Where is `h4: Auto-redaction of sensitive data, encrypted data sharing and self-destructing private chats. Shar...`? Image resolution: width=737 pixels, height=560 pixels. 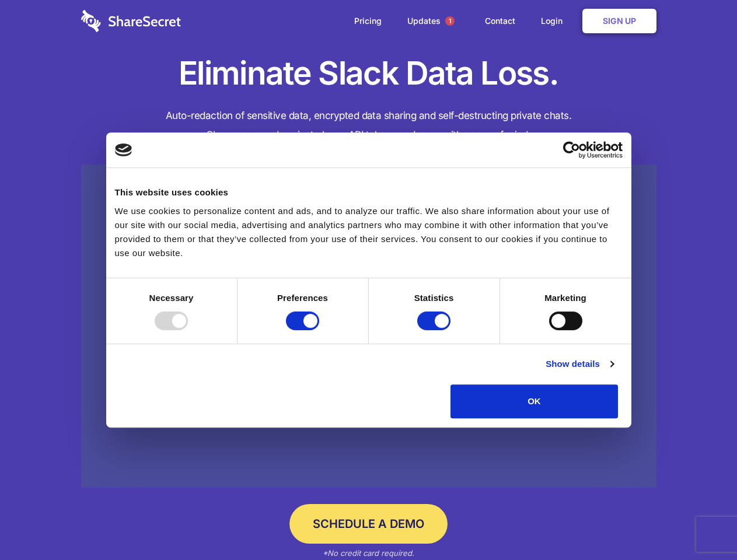
h4: Auto-redaction of sensitive data, encrypted data sharing and self-destructing private chats. Shar... is located at coordinates (369, 125).